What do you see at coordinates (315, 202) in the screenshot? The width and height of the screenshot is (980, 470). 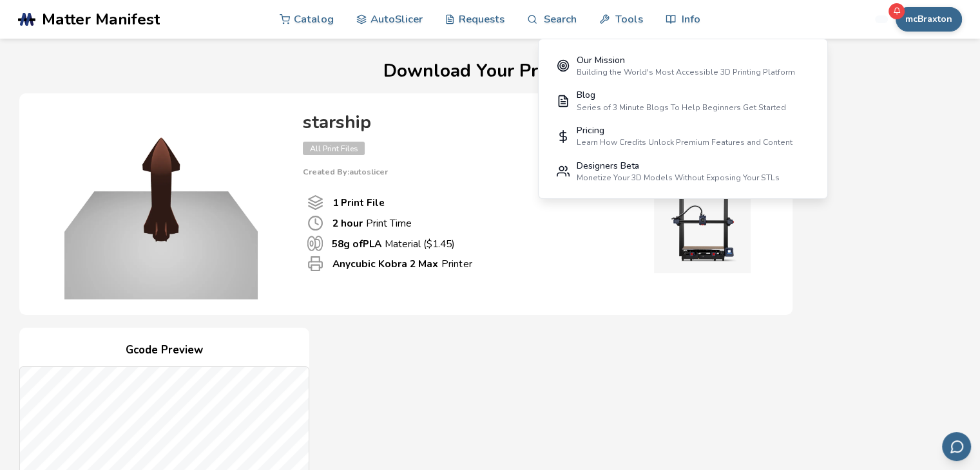 I see `span: Number Of Print files` at bounding box center [315, 202].